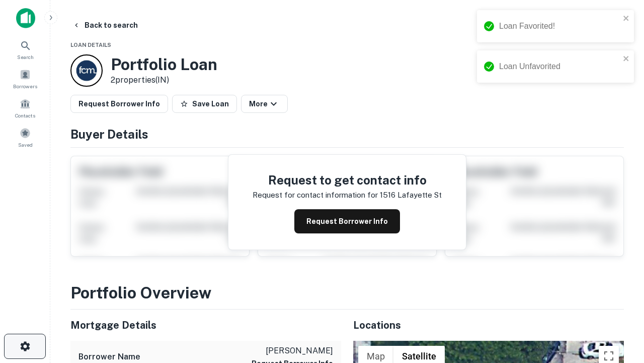  I want to click on p: Request for contact information for, so click(315, 195).